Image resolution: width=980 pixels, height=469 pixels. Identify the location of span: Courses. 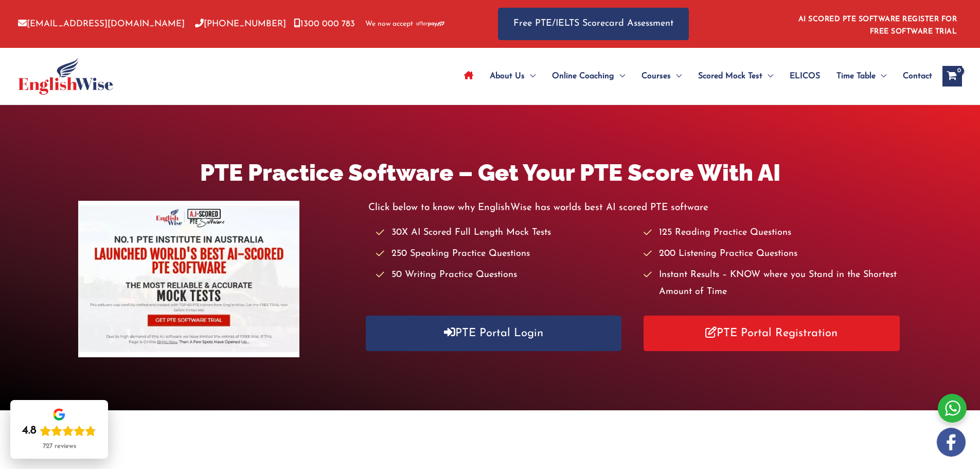
(656, 76).